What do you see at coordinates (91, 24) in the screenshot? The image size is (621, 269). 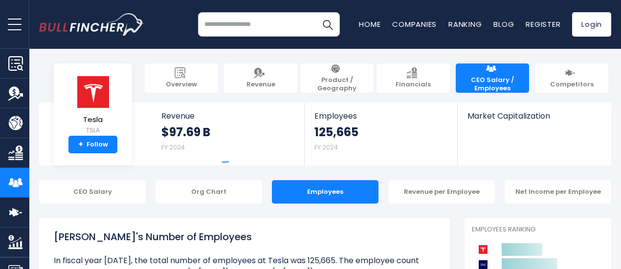 I see `img: bullfincher logo` at bounding box center [91, 24].